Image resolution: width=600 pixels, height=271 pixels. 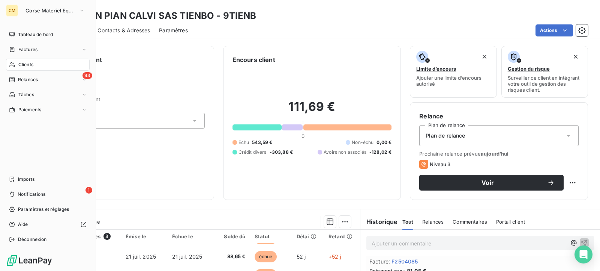 I want to click on div: Statut, so click(x=271, y=236).